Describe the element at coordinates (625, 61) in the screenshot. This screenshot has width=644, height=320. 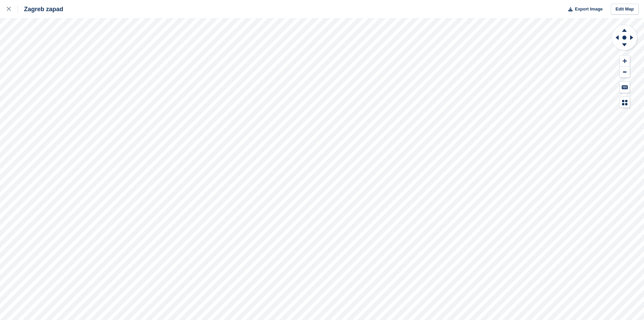
I see `button: Zoom In` at that location.